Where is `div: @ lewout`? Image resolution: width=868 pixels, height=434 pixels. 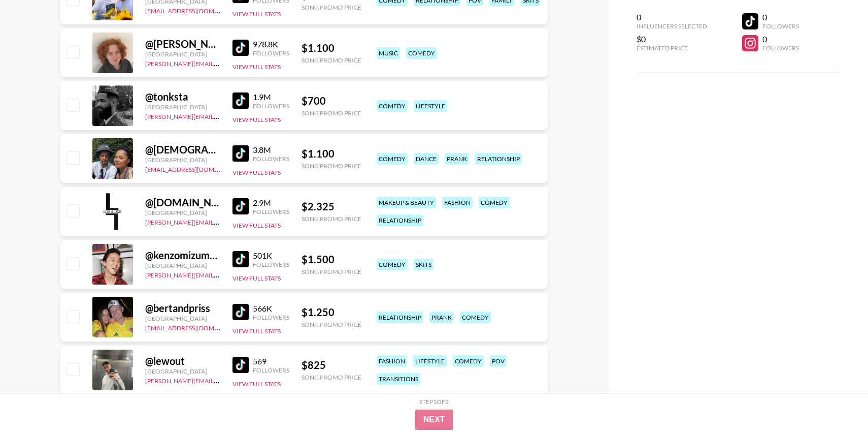 div: @ lewout is located at coordinates (183, 360).